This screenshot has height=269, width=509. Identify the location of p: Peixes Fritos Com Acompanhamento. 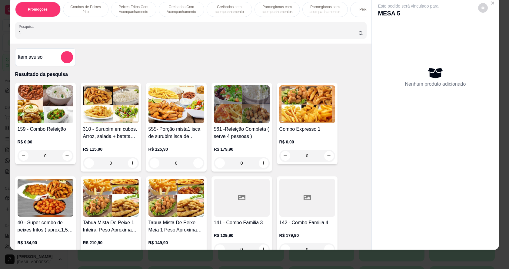
(134, 9).